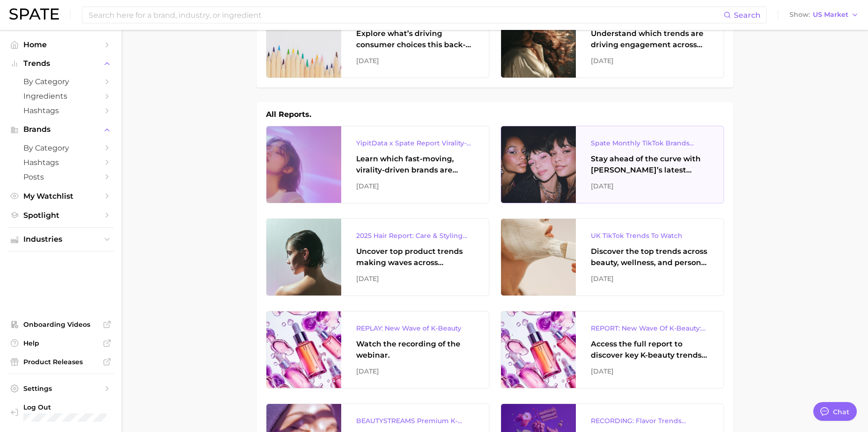 The width and height of the screenshot is (868, 432). What do you see at coordinates (406, 15) in the screenshot?
I see `input: Search here for a brand, industry, or ingredient` at bounding box center [406, 15].